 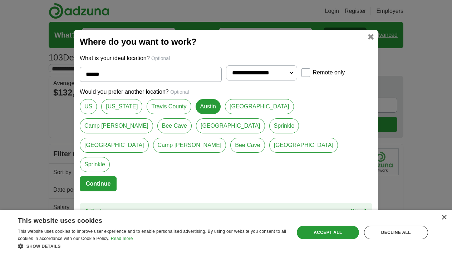 What do you see at coordinates (152, 246) in the screenshot?
I see `div: Show details` at bounding box center [152, 246].